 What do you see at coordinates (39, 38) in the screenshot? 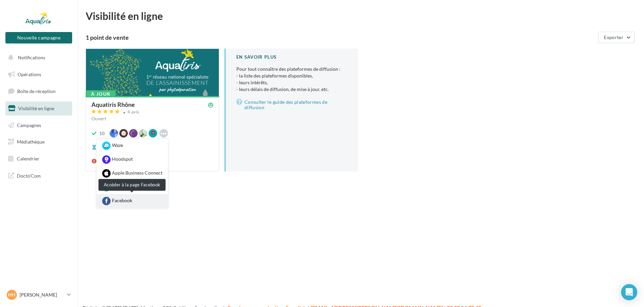
I see `button: Nouvelle campagne` at bounding box center [39, 38].